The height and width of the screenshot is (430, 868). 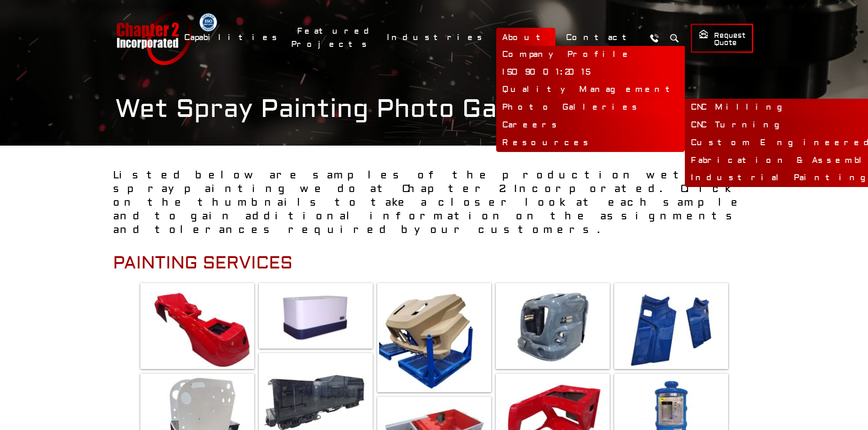 I want to click on img: 2317887714.jpg, so click(x=316, y=316).